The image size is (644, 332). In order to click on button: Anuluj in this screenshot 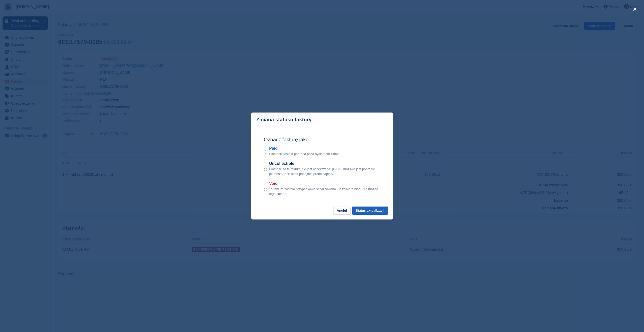, I will do `click(342, 210)`.